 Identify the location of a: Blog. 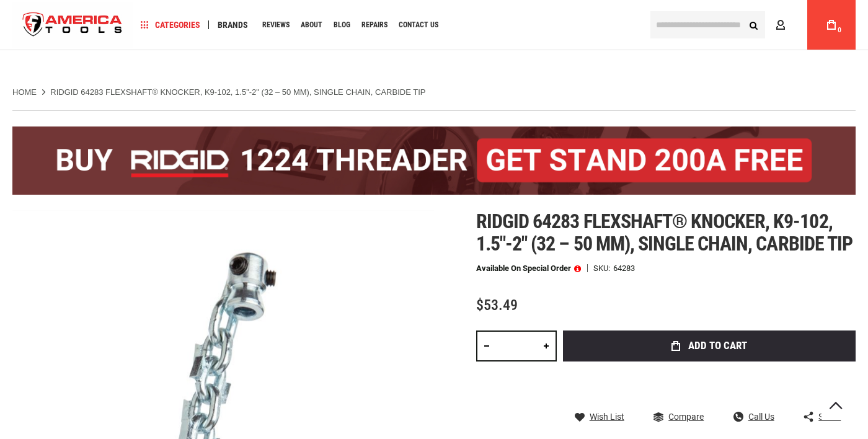
(341, 25).